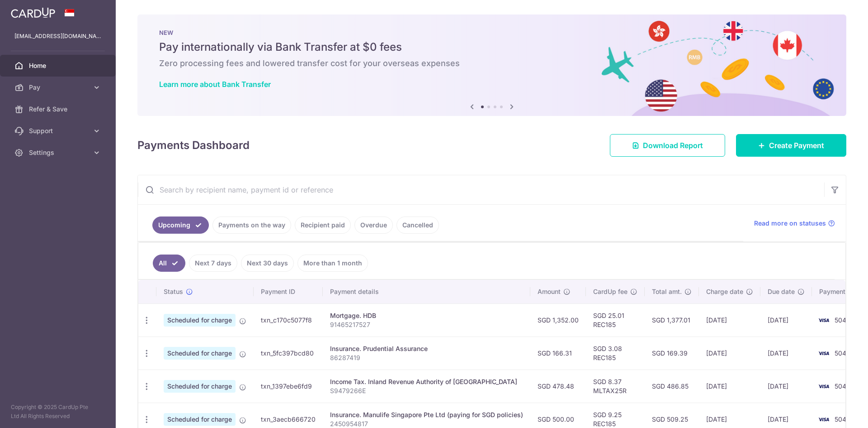 Image resolution: width=868 pixels, height=428 pixels. What do you see at coordinates (252, 225) in the screenshot?
I see `a: Payments on the way` at bounding box center [252, 225].